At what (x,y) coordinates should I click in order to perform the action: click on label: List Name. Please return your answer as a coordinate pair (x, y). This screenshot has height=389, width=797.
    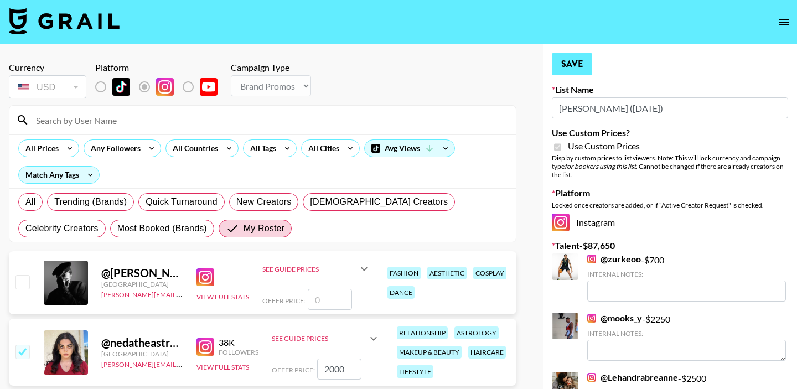
    Looking at the image, I should click on (670, 90).